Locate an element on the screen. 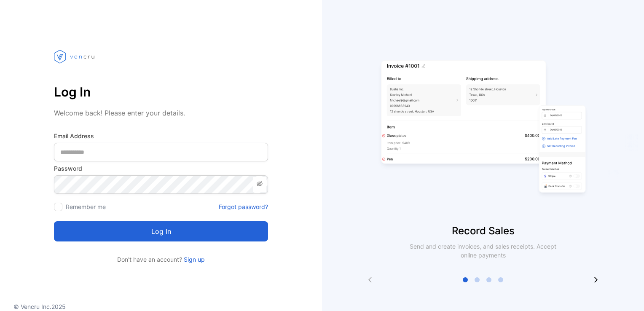  p: Record Sales is located at coordinates (483, 231).